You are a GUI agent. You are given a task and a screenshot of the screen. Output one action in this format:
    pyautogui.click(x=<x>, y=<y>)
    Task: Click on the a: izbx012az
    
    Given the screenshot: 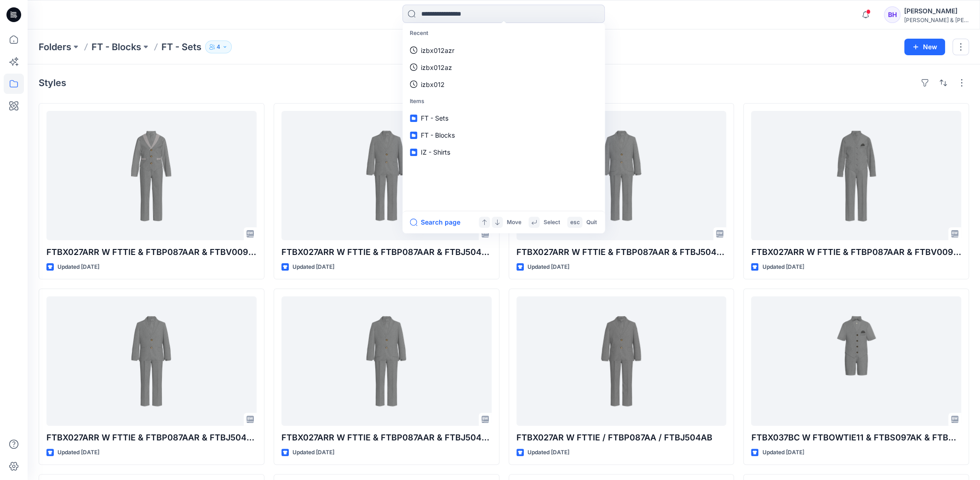 What is the action you would take?
    pyautogui.click(x=504, y=67)
    